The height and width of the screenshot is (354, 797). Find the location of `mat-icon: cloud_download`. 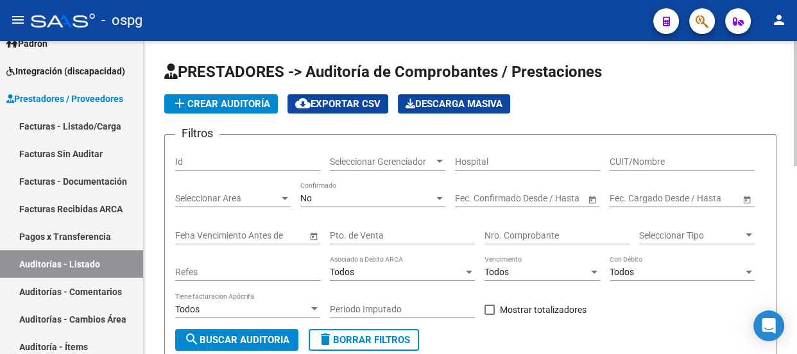

mat-icon: cloud_download is located at coordinates (303, 103).